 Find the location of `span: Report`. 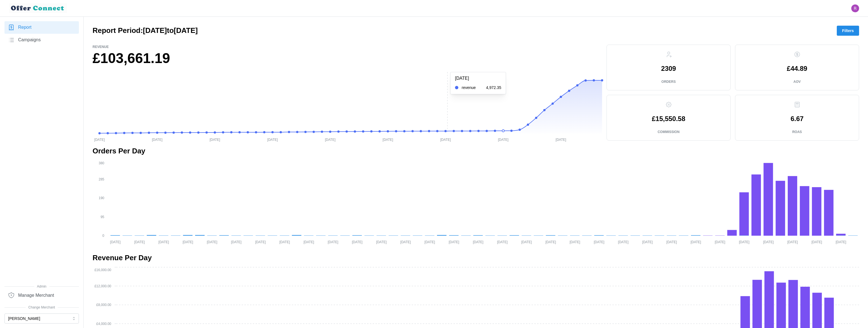

span: Report is located at coordinates (25, 27).